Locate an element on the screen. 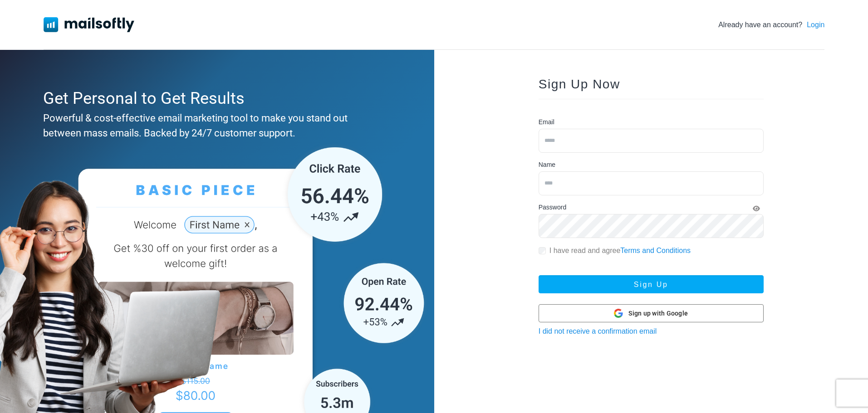  a: Sign up with Google is located at coordinates (651, 313).